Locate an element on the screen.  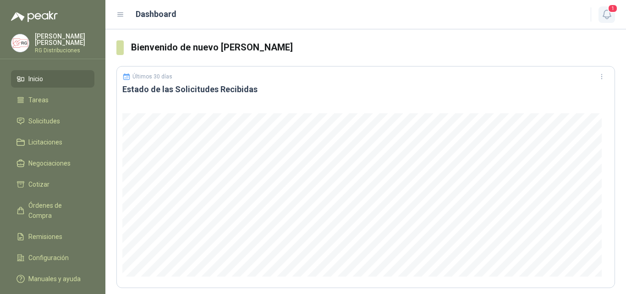
p: RG Distribuciones is located at coordinates (65, 50).